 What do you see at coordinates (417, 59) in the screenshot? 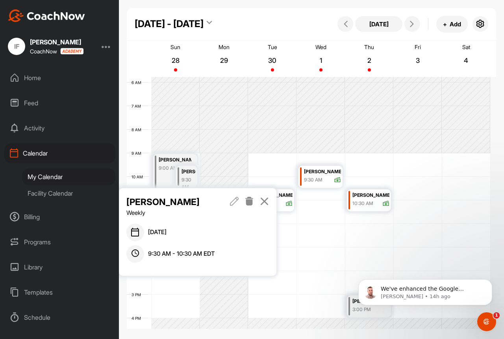
I see `a: October 3, 2025` at bounding box center [417, 59].